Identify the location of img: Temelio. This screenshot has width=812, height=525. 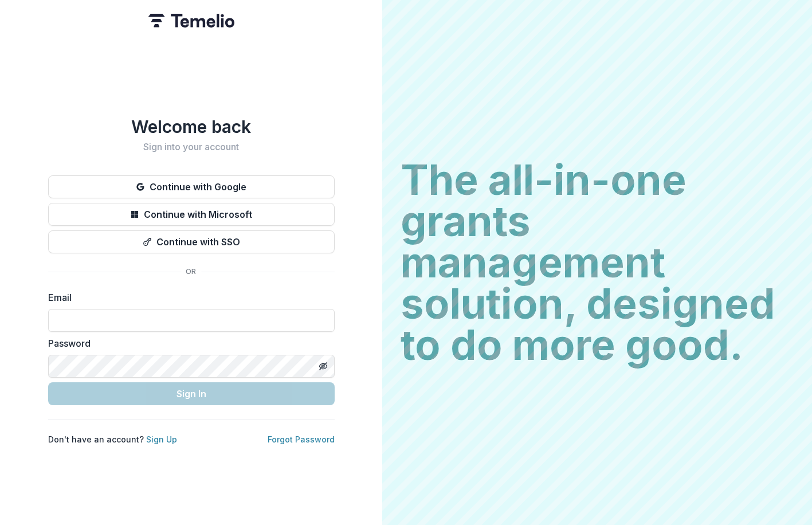
(192, 21).